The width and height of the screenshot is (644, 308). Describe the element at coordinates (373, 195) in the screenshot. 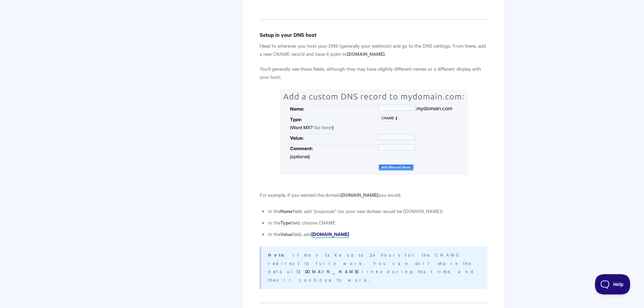

I see `p: For example, if you wanted the domain you would:` at that location.